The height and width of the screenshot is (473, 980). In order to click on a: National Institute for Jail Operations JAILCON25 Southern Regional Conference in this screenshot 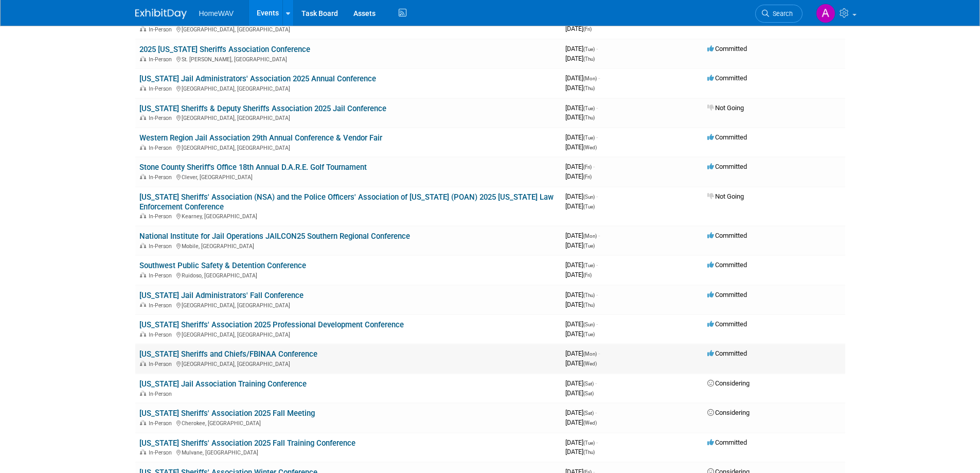, I will do `click(274, 236)`.